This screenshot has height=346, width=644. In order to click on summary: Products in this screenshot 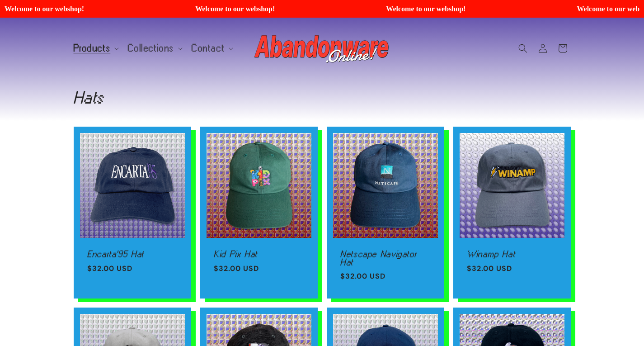, I will do `click(95, 48)`.